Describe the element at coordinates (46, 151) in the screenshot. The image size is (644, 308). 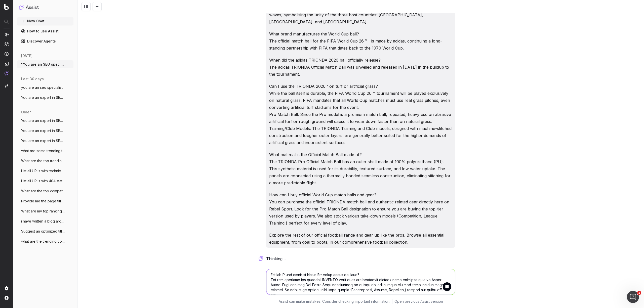
I see `button: what are some trending topics that would` at that location.